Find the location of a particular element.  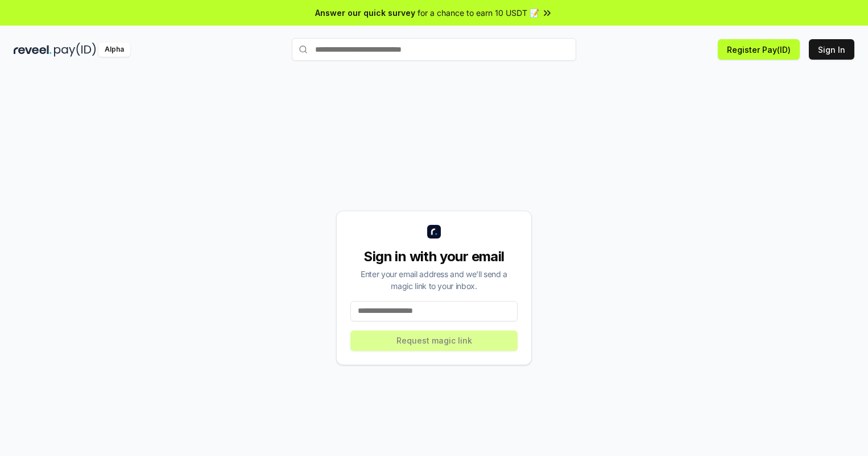

span: for a chance to earn 10 USDT 📝 is located at coordinates (478, 12).